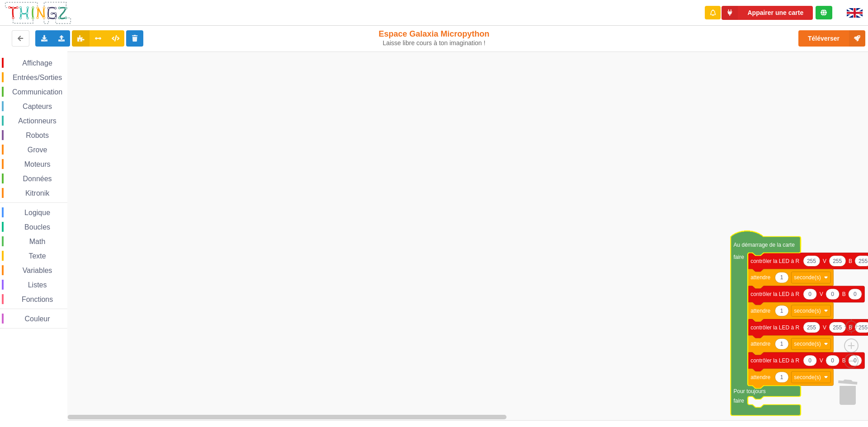  Describe the element at coordinates (37, 135) in the screenshot. I see `span: Robots` at that location.